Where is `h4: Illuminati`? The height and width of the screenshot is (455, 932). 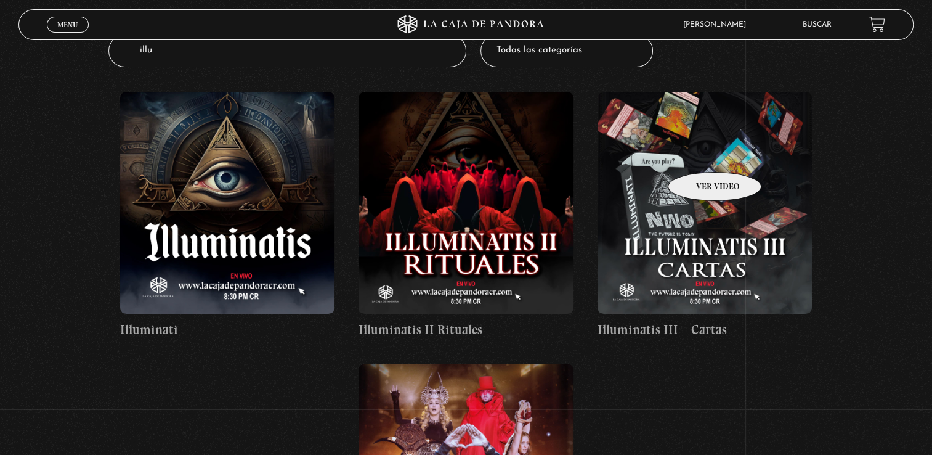
h4: Illuminati is located at coordinates (227, 330).